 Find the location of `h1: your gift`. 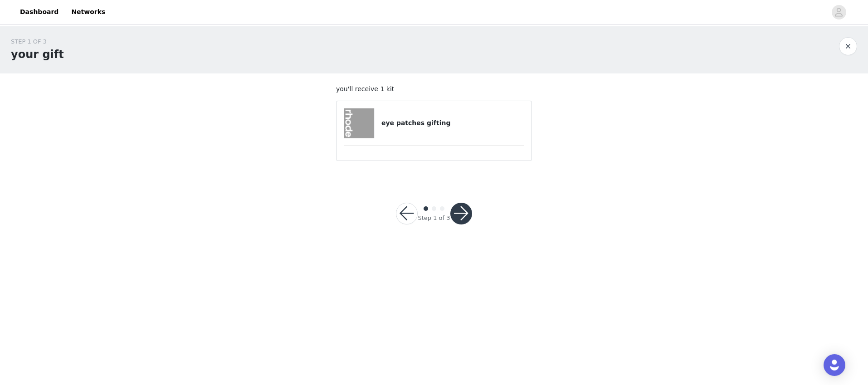

h1: your gift is located at coordinates (37, 54).